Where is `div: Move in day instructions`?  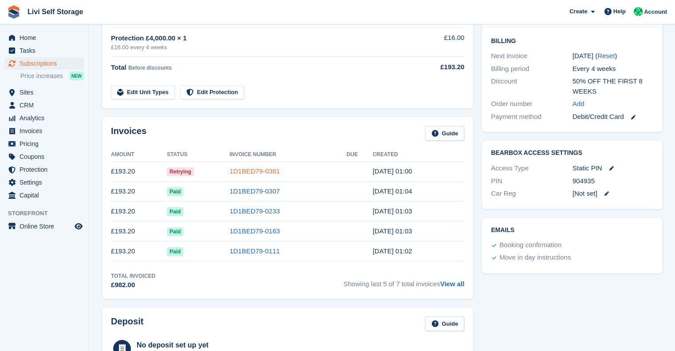 div: Move in day instructions is located at coordinates (535, 258).